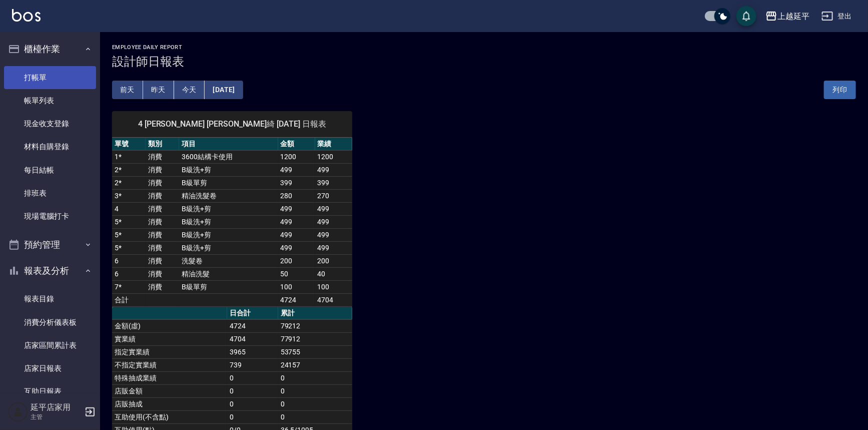 The height and width of the screenshot is (430, 868). I want to click on h5: 延平店家用, so click(56, 407).